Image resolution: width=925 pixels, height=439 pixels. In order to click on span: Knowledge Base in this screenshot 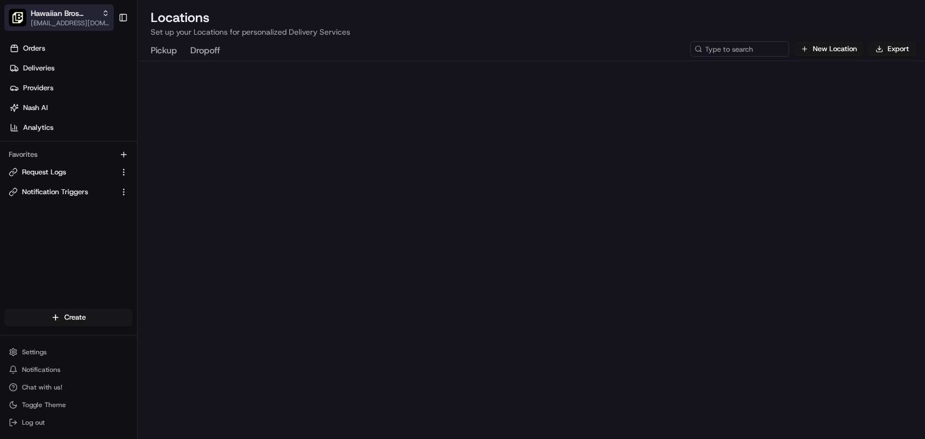, I will do `click(53, 251)`.